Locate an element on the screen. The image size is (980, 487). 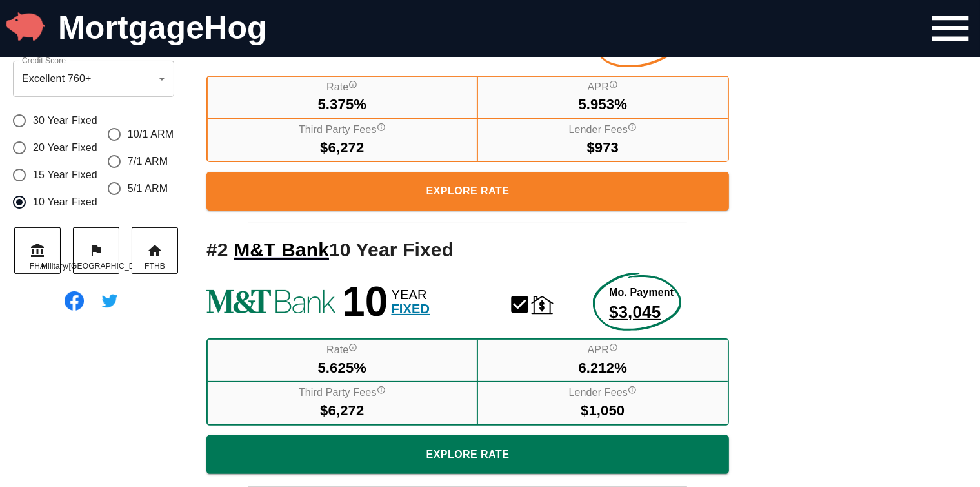
span: FHA is located at coordinates (38, 266).